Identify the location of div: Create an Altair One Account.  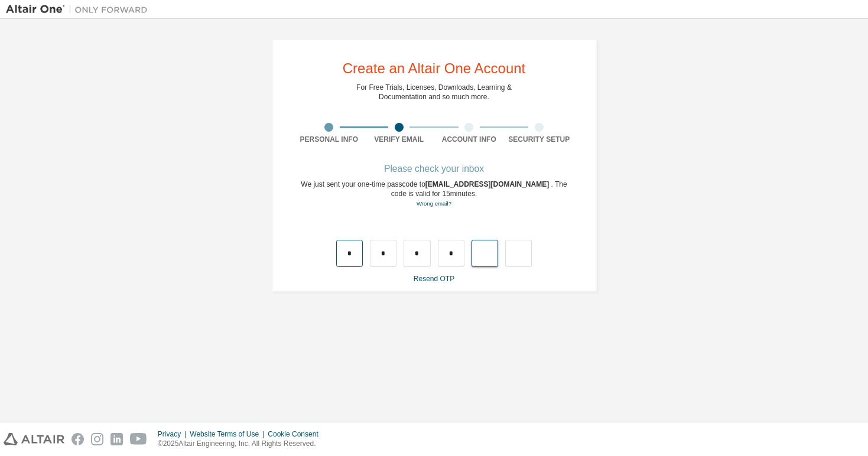
(434, 68).